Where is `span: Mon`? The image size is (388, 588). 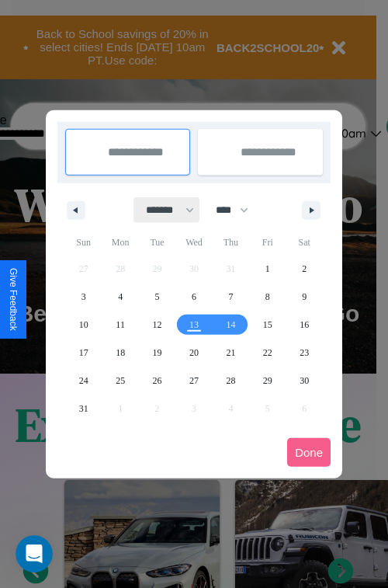 span: Mon is located at coordinates (120, 243).